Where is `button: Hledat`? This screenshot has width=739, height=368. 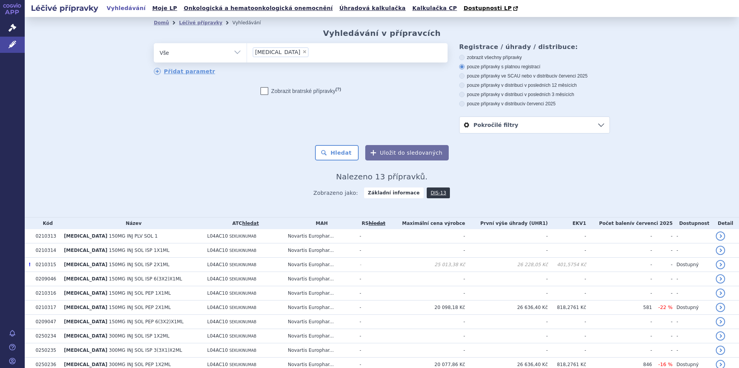
button: Hledat is located at coordinates (336, 153).